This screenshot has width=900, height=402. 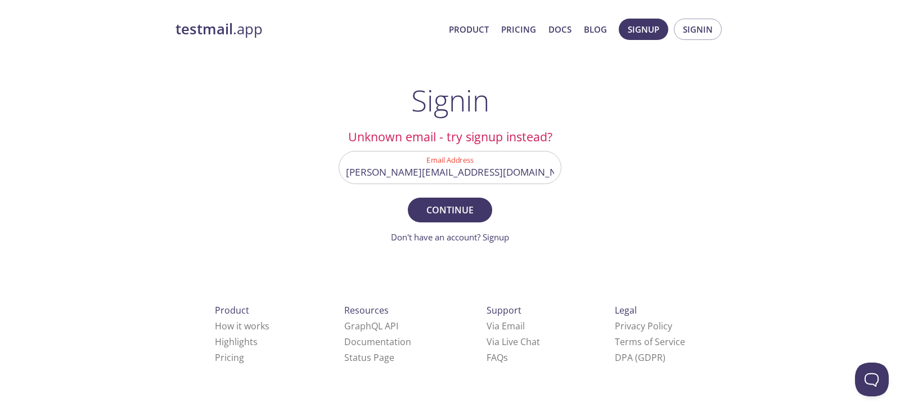 I want to click on a: How it works, so click(x=242, y=326).